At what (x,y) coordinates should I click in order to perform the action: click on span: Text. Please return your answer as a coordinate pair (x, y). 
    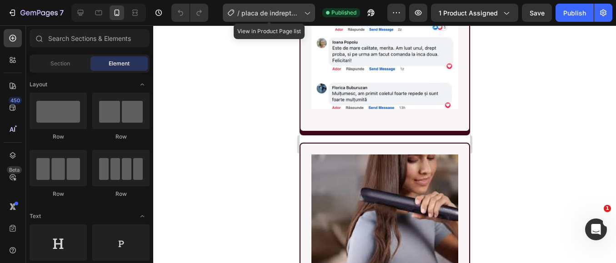
    Looking at the image, I should click on (35, 216).